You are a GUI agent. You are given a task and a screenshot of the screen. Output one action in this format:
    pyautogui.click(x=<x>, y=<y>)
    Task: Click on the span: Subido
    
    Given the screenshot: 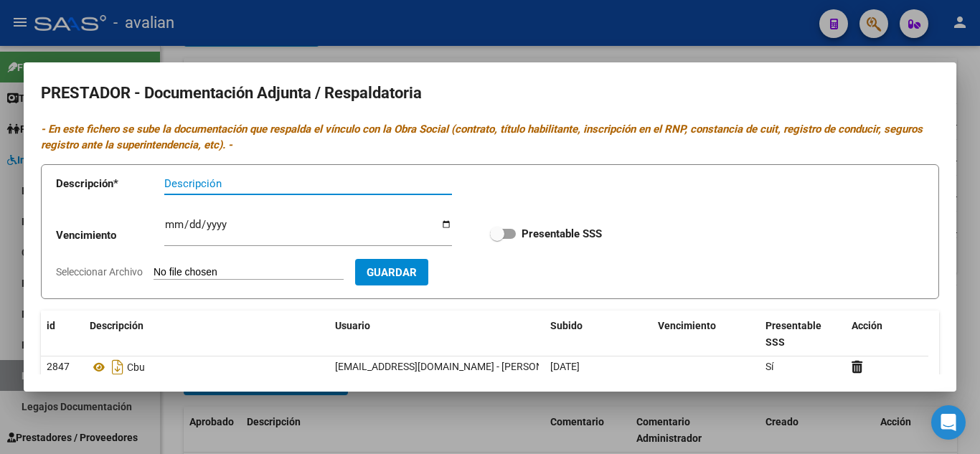 What is the action you would take?
    pyautogui.click(x=566, y=325)
    